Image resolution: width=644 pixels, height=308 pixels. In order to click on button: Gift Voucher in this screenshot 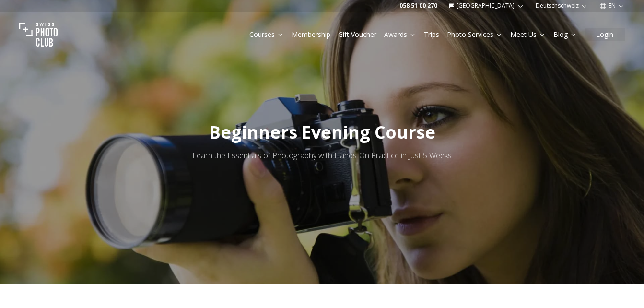, I will do `click(358, 34)`.